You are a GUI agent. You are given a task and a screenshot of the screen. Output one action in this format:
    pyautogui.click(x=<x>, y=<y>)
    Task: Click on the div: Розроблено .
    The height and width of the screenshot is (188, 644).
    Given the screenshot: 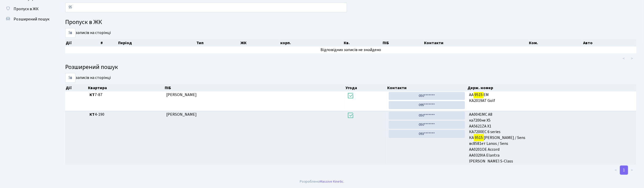 What is the action you would take?
    pyautogui.click(x=322, y=182)
    